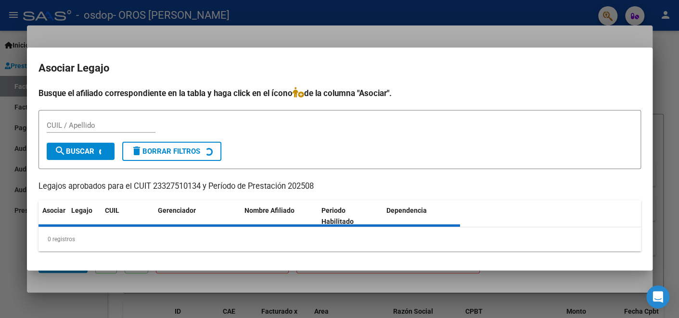 This screenshot has height=318, width=679. I want to click on datatable-header-cell: Periodo Habilitado, so click(350, 216).